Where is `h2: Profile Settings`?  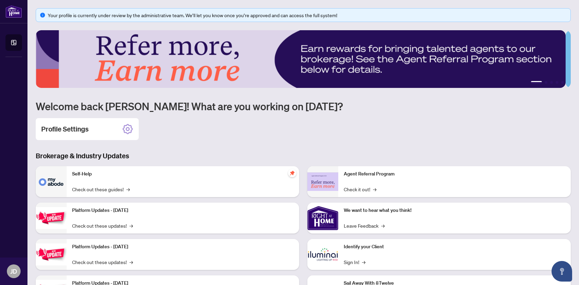 h2: Profile Settings is located at coordinates (65, 129).